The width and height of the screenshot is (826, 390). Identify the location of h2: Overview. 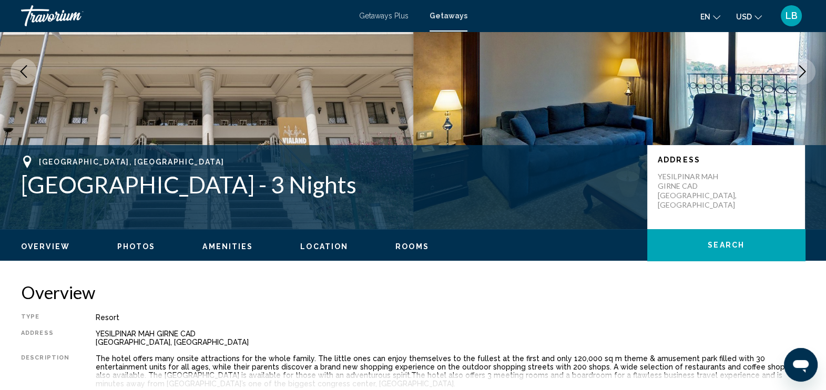
(413, 292).